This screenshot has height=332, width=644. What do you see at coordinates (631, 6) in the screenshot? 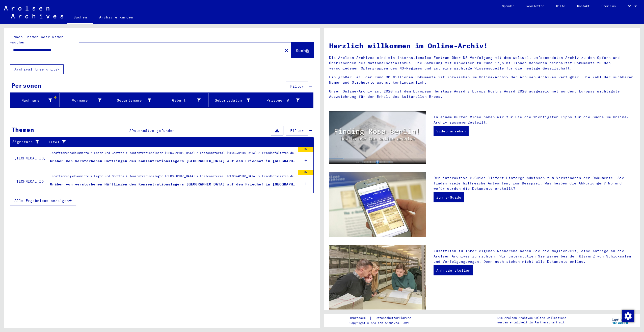
I see `span: DE` at bounding box center [631, 6].